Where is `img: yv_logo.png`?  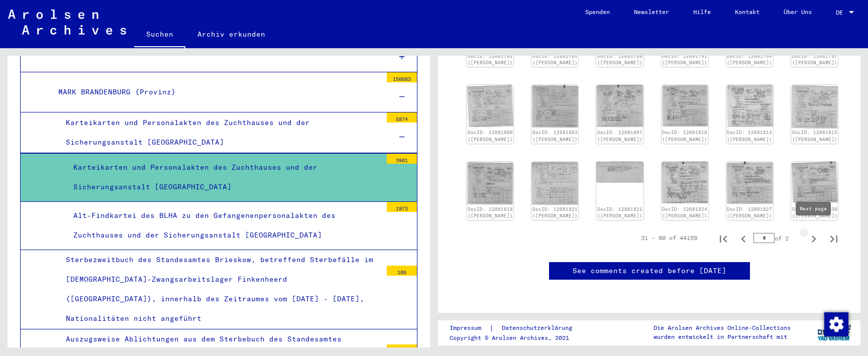 img: yv_logo.png is located at coordinates (834, 332).